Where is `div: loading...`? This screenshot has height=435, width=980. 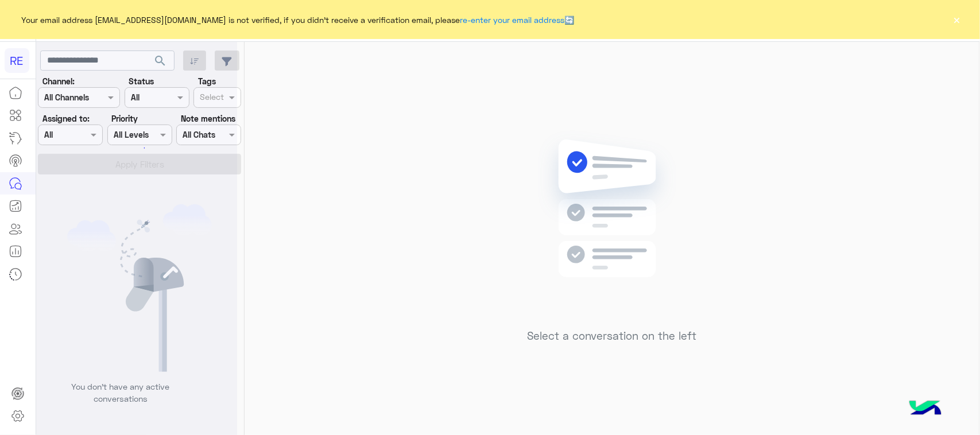 div: loading... is located at coordinates (136, 148).